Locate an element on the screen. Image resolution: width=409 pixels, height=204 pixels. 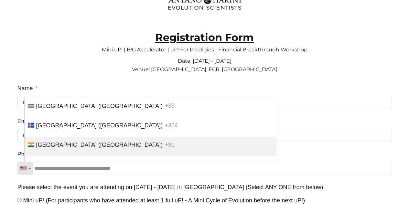
ul: List of countries is located at coordinates (150, 129).